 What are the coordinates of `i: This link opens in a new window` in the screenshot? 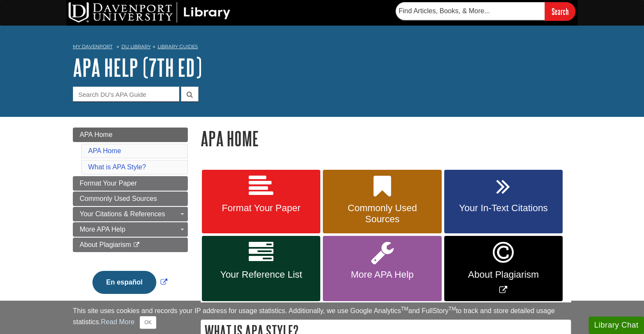 It's located at (137, 244).